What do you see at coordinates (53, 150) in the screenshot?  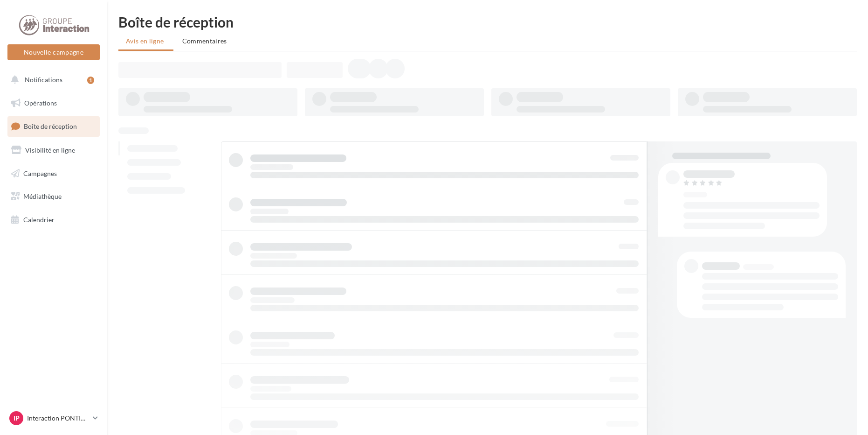 I see `a: Visibilité en ligne` at bounding box center [53, 150].